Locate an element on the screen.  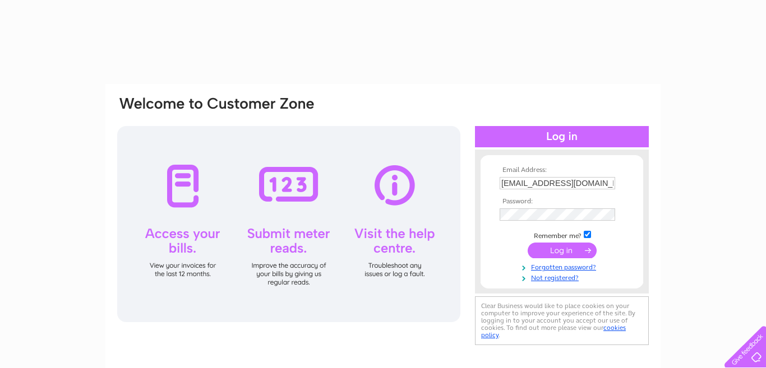
div: Clear Business would like to place cookies on your computer to improve your experience of the sit... is located at coordinates (562, 321).